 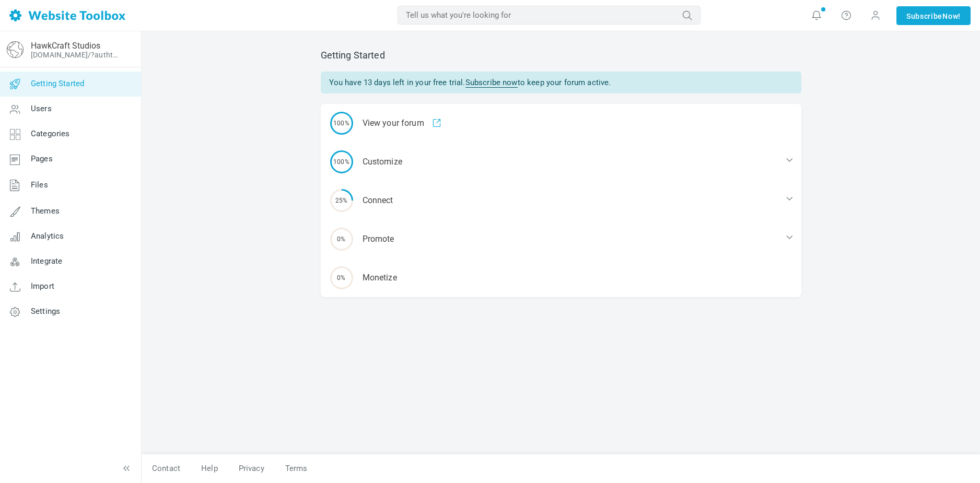 I want to click on div: Monetize, so click(x=561, y=278).